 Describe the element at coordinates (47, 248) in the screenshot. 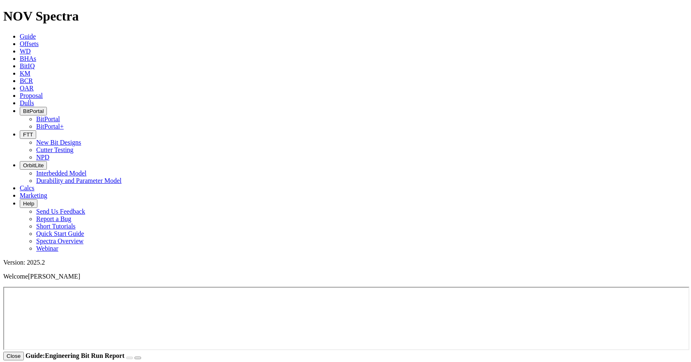

I see `a: Webinar` at that location.